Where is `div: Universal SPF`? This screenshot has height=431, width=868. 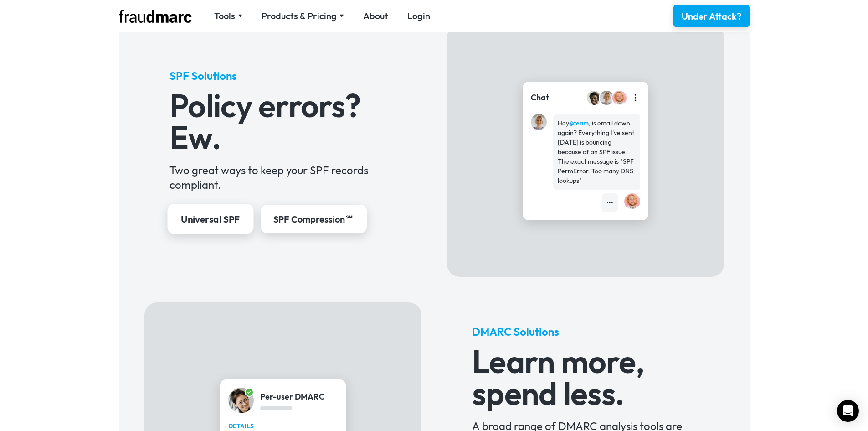 div: Universal SPF is located at coordinates (211, 219).